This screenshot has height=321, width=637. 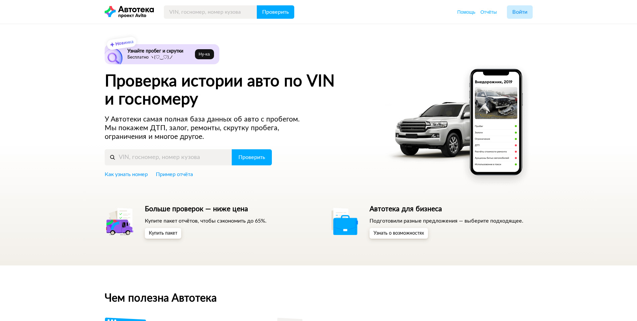 What do you see at coordinates (489, 12) in the screenshot?
I see `a: Отчёты` at bounding box center [489, 12].